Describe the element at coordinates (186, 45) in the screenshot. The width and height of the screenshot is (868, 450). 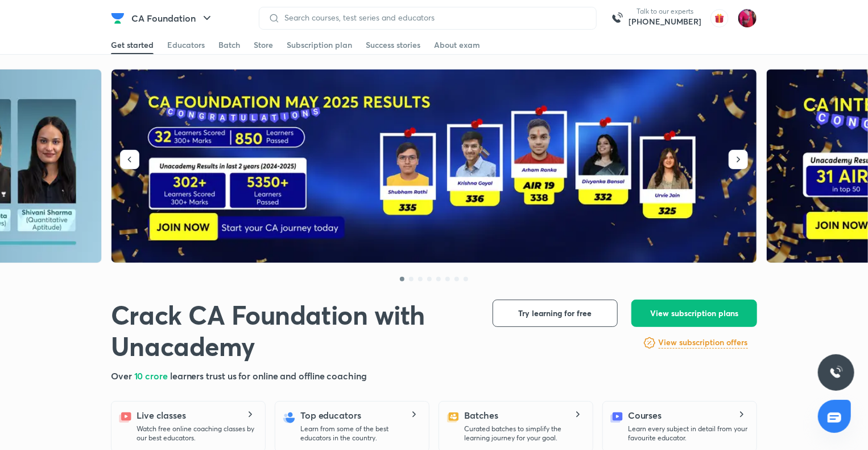
I see `div: Educators` at that location.